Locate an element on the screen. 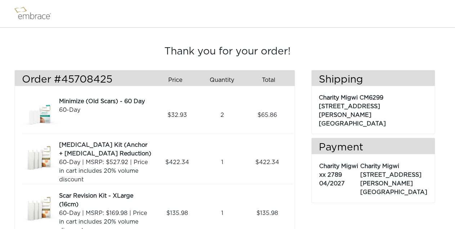 The height and width of the screenshot is (229, 455). span: xx 2789 is located at coordinates (330, 175).